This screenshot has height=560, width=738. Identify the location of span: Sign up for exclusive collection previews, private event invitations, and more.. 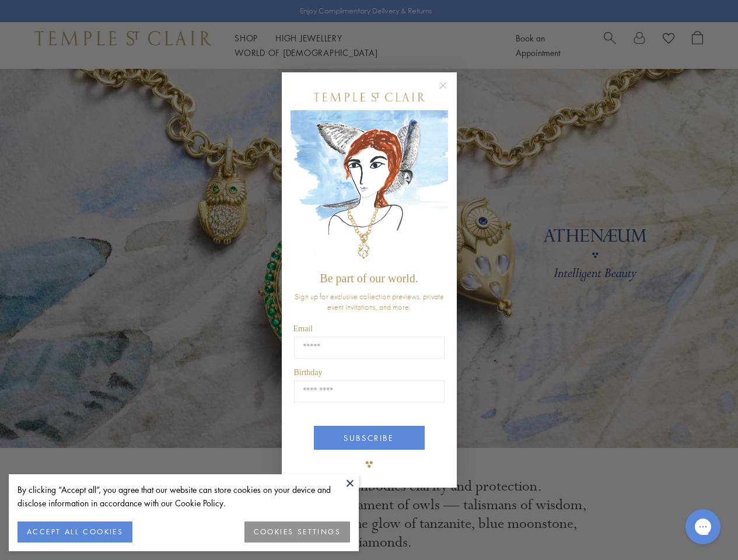
(369, 301).